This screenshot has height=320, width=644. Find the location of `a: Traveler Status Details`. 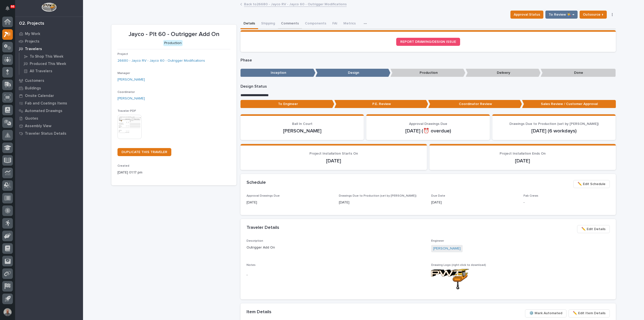

a: Traveler Status Details is located at coordinates (49, 133).